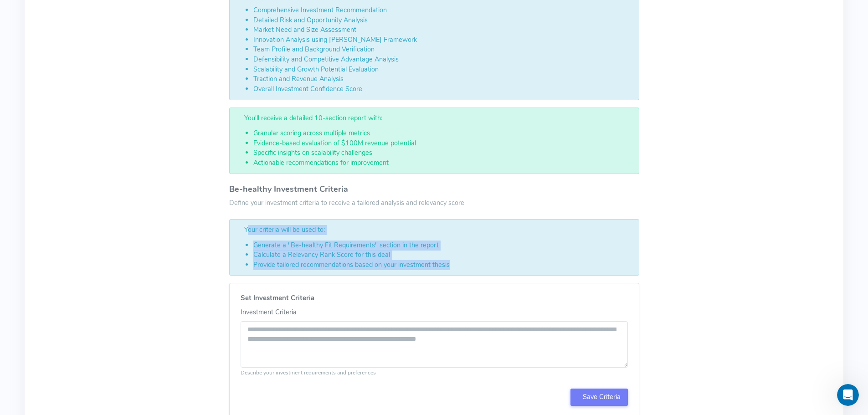 This screenshot has height=415, width=868. I want to click on li: Specific insights on scalability challenges, so click(441, 153).